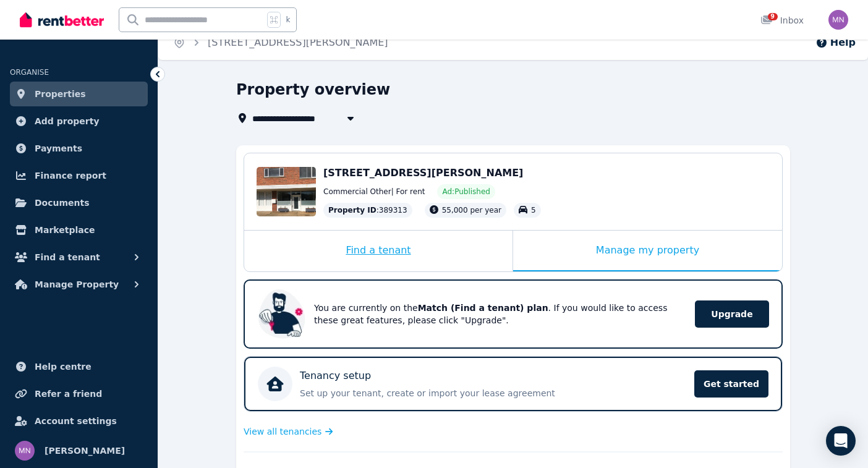 Image resolution: width=868 pixels, height=468 pixels. I want to click on div: Manage my property, so click(647, 251).